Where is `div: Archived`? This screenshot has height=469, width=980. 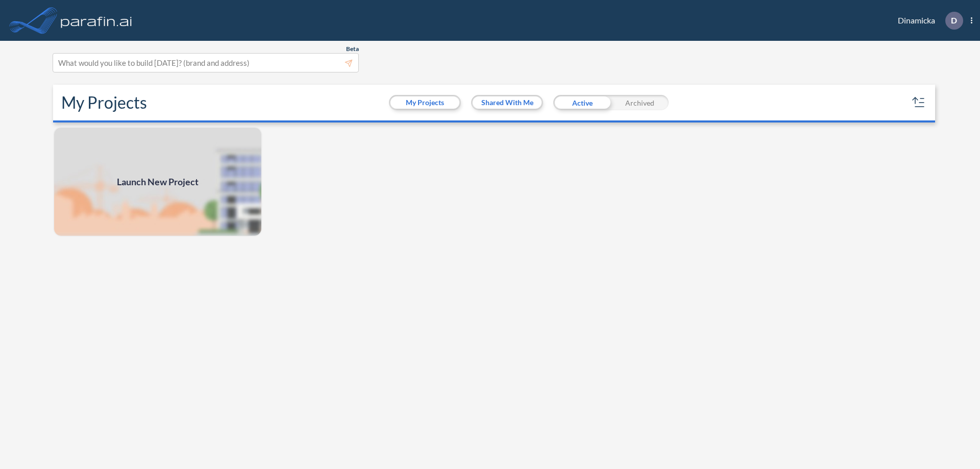 div: Archived is located at coordinates (640, 103).